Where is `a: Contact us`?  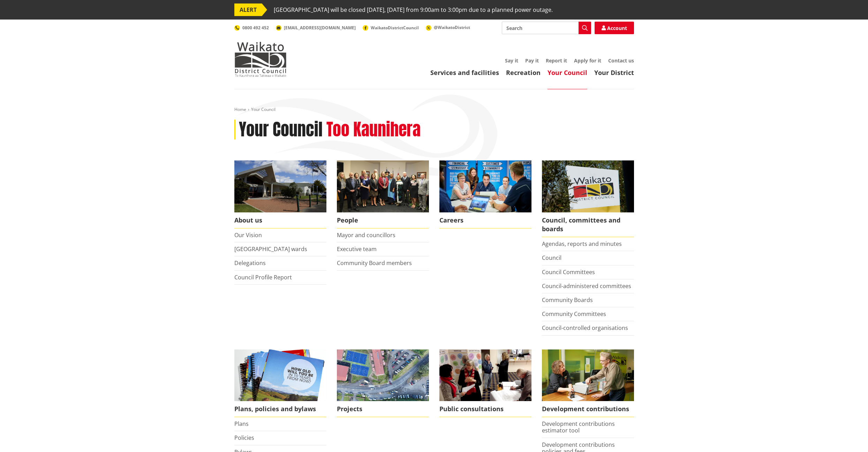
a: Contact us is located at coordinates (621, 60).